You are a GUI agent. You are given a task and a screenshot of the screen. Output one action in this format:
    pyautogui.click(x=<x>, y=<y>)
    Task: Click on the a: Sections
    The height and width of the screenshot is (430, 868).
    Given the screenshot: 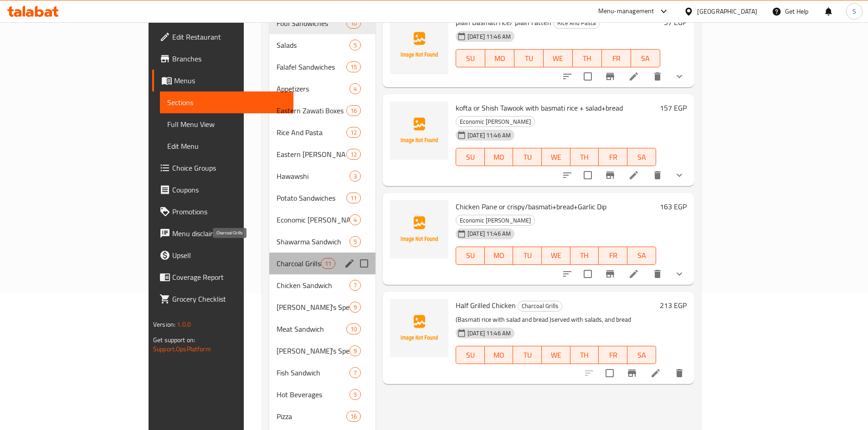 What is the action you would take?
    pyautogui.click(x=226, y=102)
    